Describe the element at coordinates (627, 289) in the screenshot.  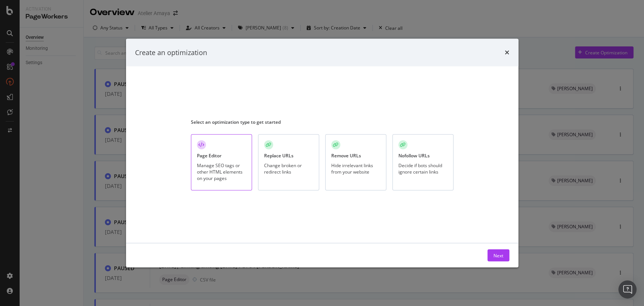
I see `div: Open Intercom Messenger` at that location.